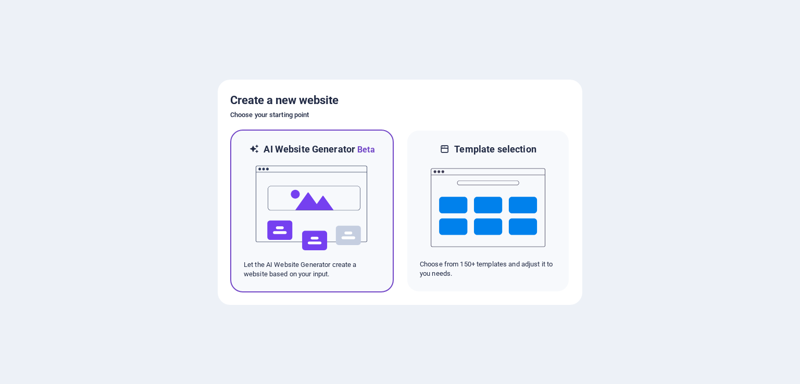 This screenshot has height=384, width=800. I want to click on img: ai, so click(312, 208).